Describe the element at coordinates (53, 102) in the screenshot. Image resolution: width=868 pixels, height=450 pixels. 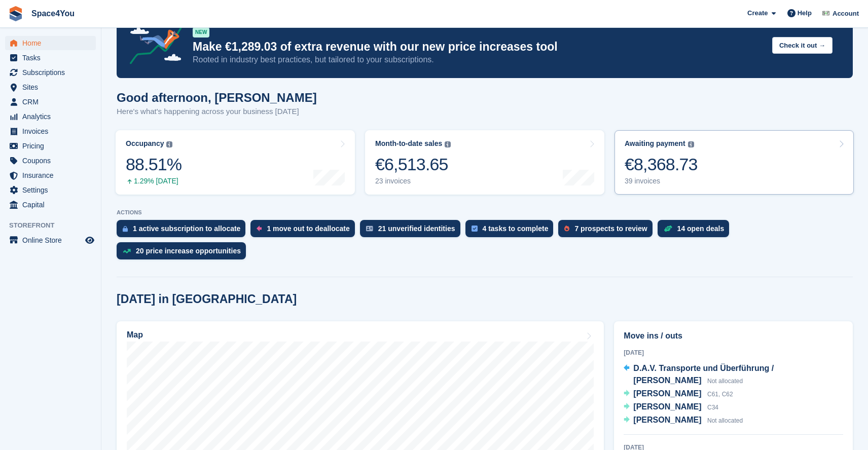
I see `span: CRM` at that location.